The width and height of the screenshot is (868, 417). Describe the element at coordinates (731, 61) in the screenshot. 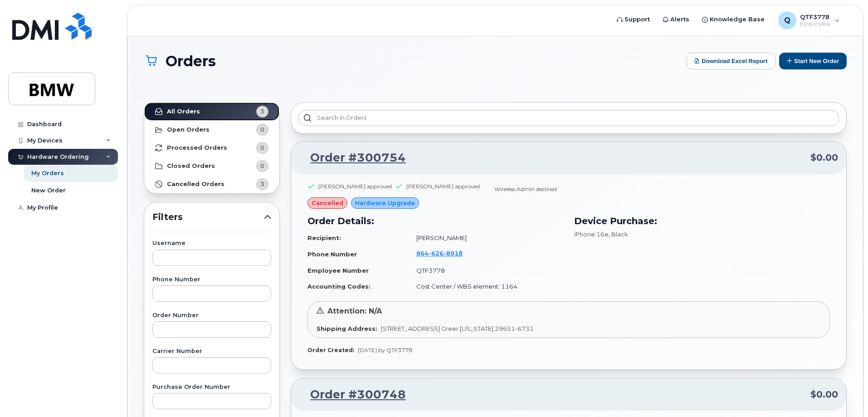

I see `button: Download Excel Report` at that location.